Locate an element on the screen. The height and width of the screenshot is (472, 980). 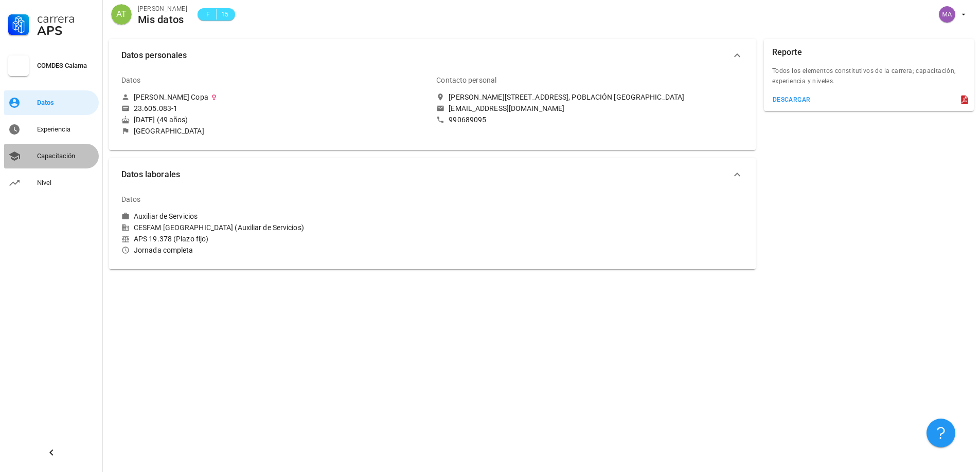
a: Nivel is located at coordinates (52, 183).